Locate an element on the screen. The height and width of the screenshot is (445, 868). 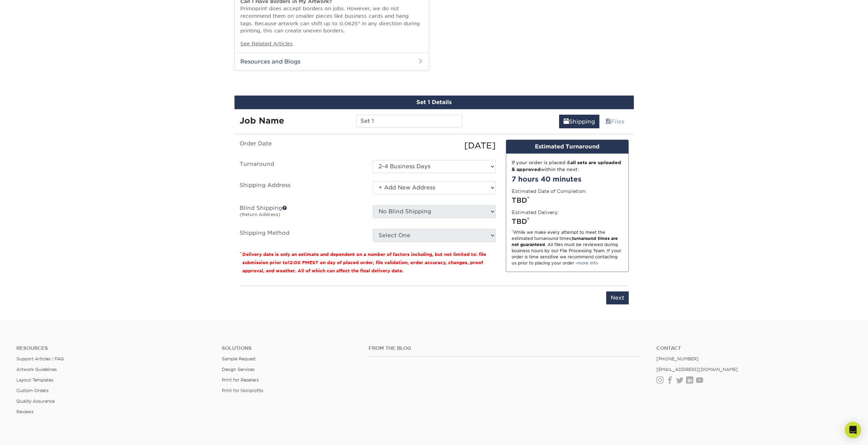
a: Design Services is located at coordinates (238, 369).